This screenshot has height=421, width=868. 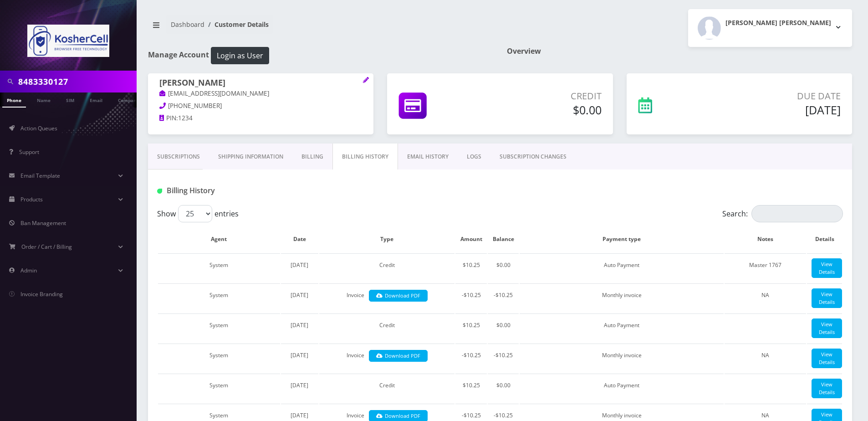 What do you see at coordinates (195, 213) in the screenshot?
I see `select: Showentries` at bounding box center [195, 213].